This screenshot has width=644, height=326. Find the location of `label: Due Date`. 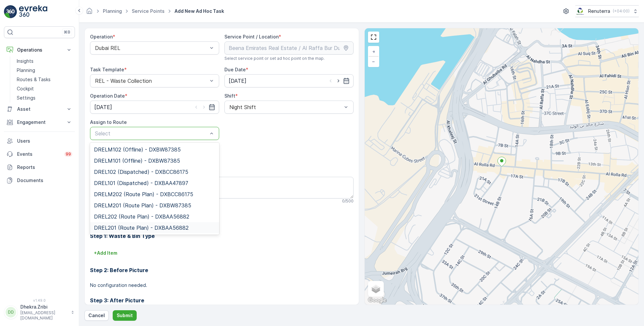

label: Due Date is located at coordinates (235, 69).